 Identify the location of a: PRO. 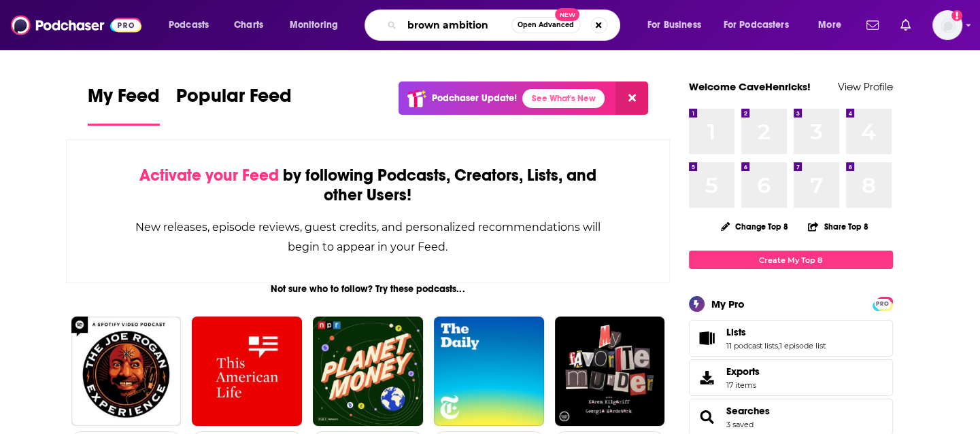
(883, 303).